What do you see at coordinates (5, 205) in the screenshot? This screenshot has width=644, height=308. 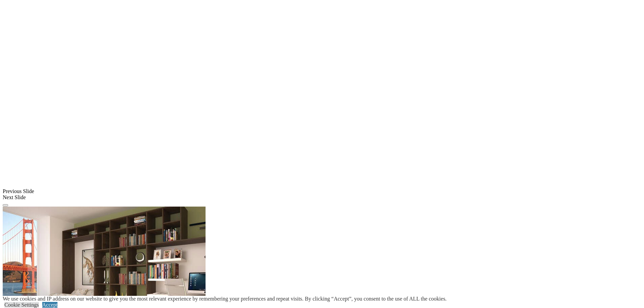 I see `button: Click here to pause slide show` at bounding box center [5, 205].